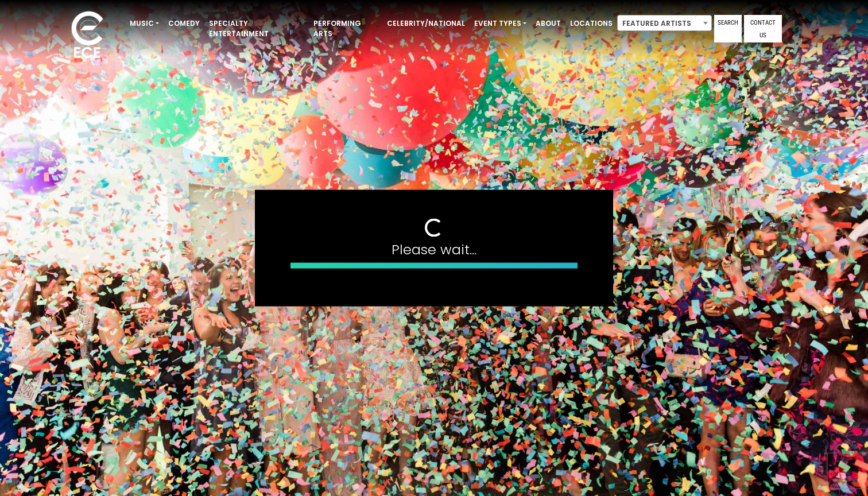 This screenshot has height=496, width=868. Describe the element at coordinates (591, 23) in the screenshot. I see `a: Locations` at that location.